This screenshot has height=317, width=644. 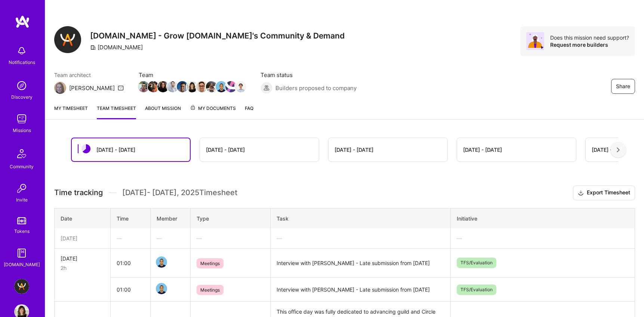 I want to click on img: Company Logo, so click(x=68, y=40).